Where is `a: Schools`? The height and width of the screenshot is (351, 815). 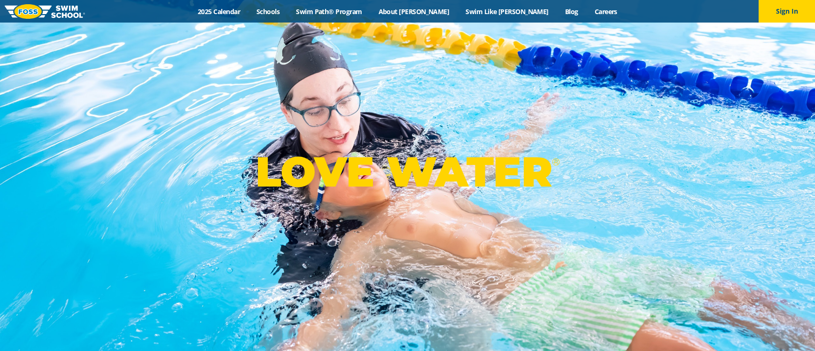
a: Schools is located at coordinates (268, 11).